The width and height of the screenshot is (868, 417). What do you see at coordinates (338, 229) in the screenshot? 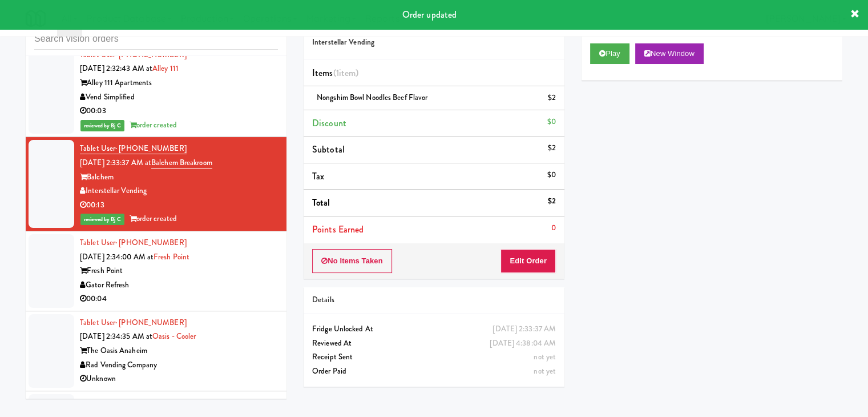
I see `span: Points Earned` at bounding box center [338, 229].